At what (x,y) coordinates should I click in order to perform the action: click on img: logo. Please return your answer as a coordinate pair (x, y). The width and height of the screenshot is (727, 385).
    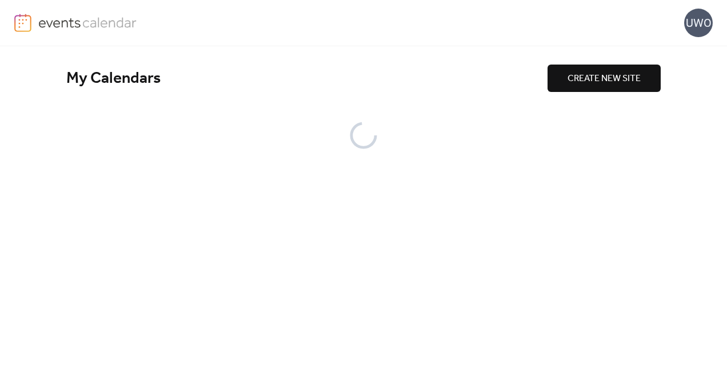
    Looking at the image, I should click on (23, 23).